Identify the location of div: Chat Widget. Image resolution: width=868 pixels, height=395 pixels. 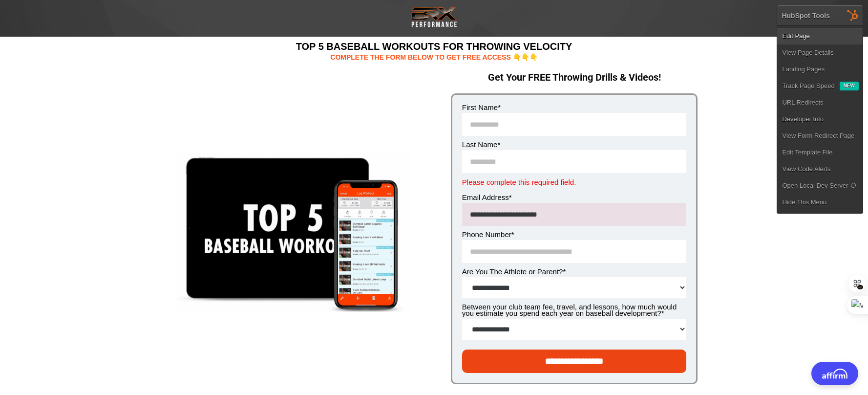
(796, 342).